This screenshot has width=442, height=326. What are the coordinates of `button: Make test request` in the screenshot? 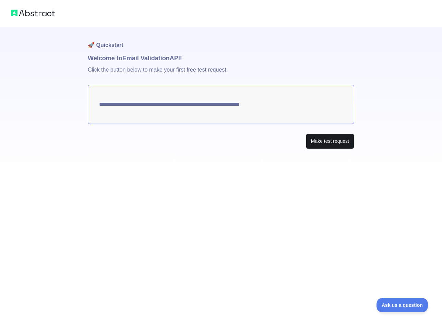 It's located at (330, 141).